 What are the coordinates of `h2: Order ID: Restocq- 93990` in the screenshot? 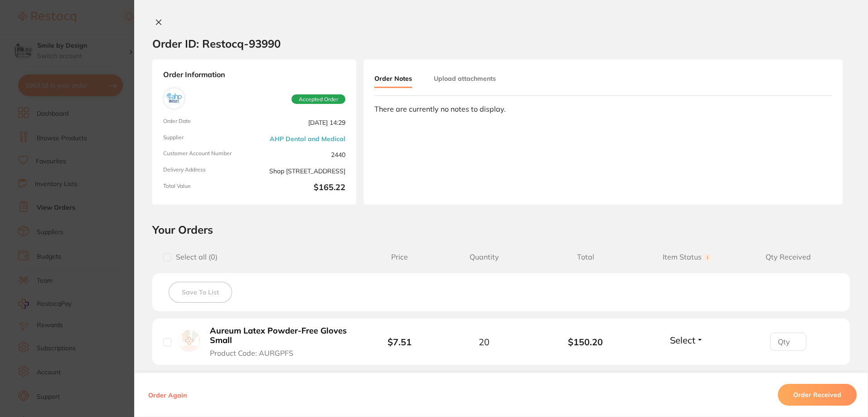 It's located at (216, 43).